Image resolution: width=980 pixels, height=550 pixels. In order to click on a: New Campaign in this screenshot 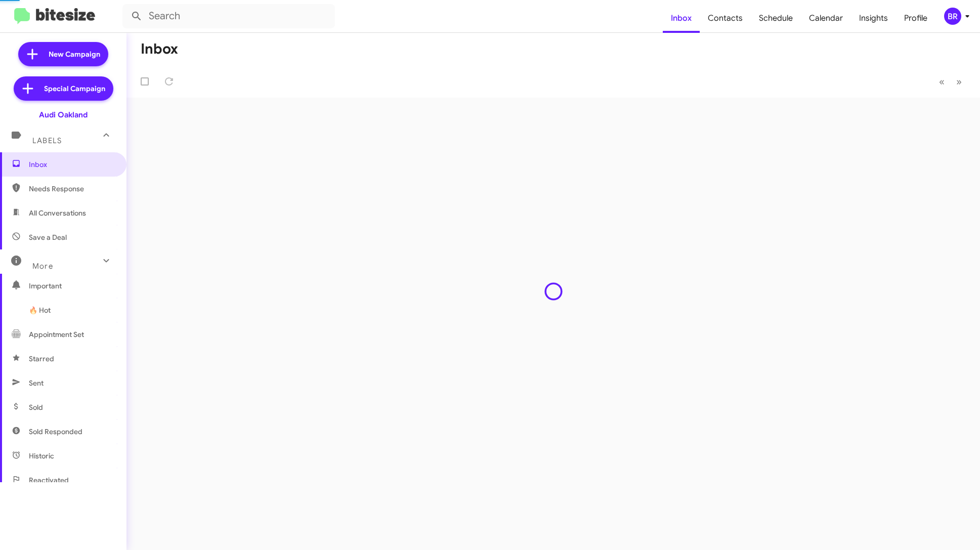, I will do `click(64, 54)`.